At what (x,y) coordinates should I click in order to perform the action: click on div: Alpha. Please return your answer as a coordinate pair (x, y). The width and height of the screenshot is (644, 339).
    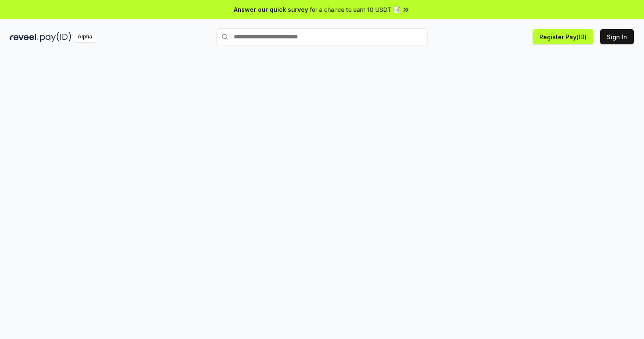
    Looking at the image, I should click on (85, 37).